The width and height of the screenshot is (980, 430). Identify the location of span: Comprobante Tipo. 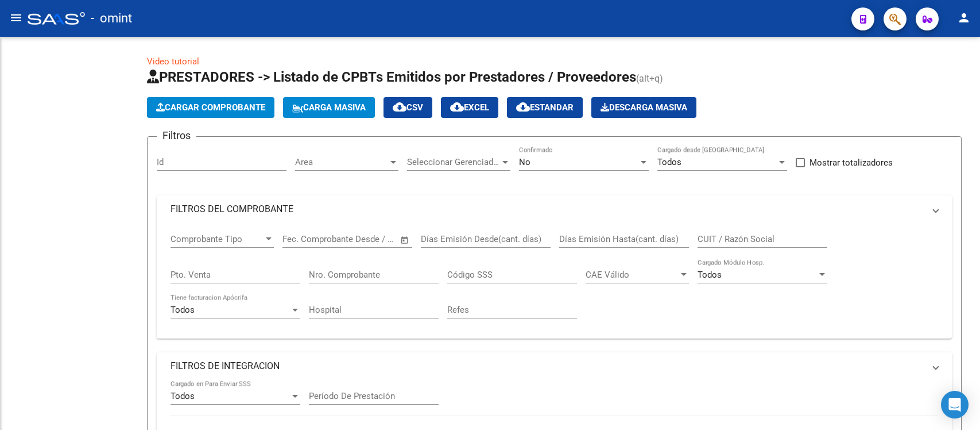
(217, 239).